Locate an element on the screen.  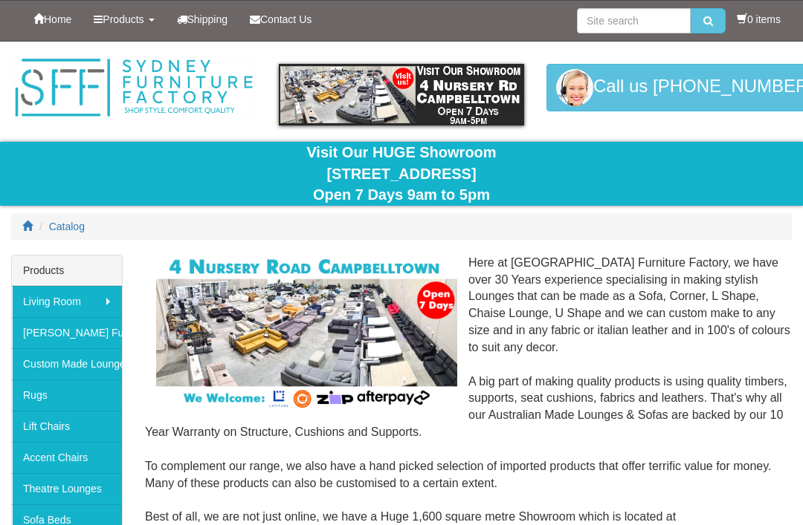
a: Living Room is located at coordinates (67, 302).